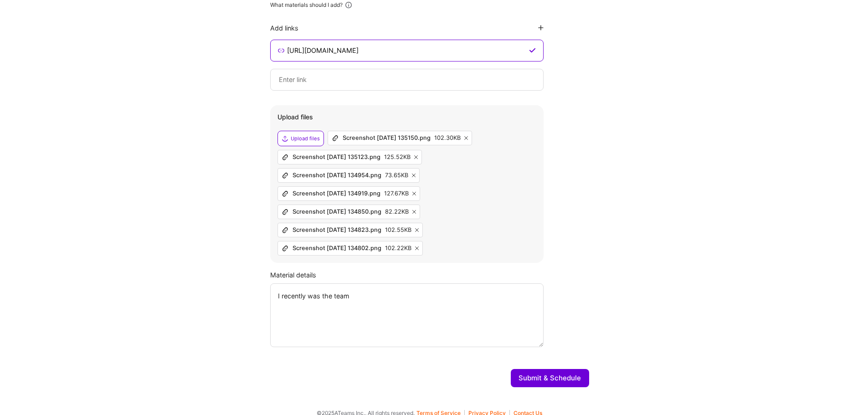  What do you see at coordinates (398, 230) in the screenshot?
I see `div: 102.55KB` at bounding box center [398, 230].